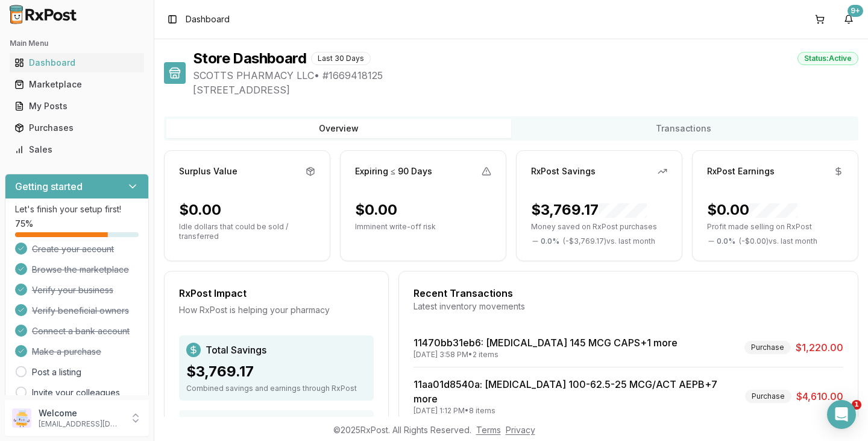 The width and height of the screenshot is (868, 441). I want to click on a: My Posts, so click(76, 106).